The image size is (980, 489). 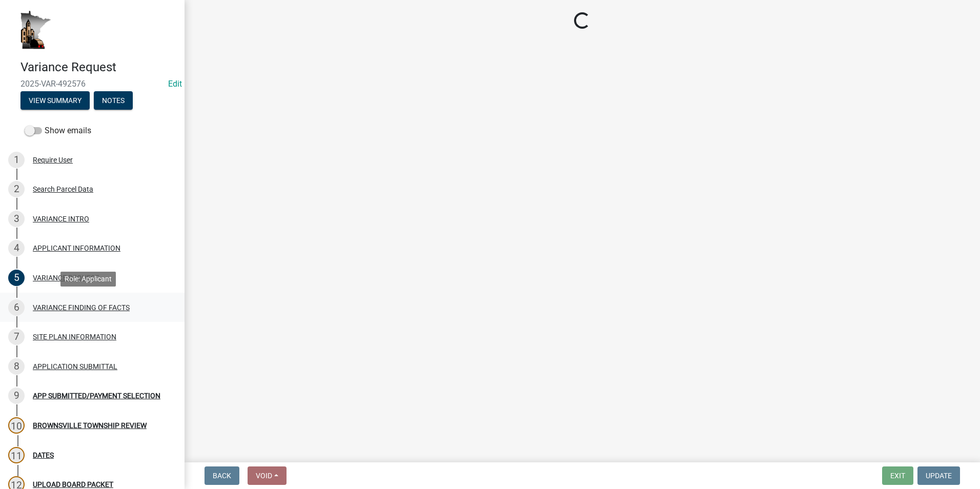 I want to click on img: Houston County, Minnesota, so click(x=36, y=30).